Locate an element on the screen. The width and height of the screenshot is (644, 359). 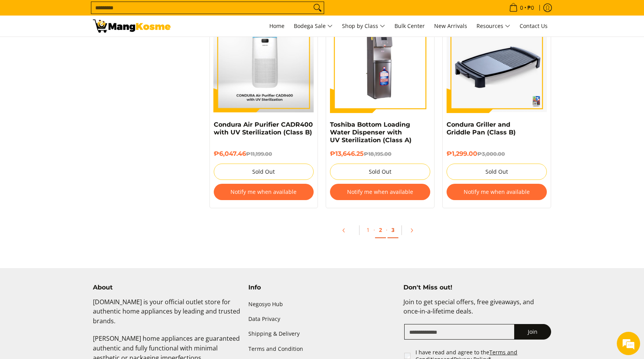
span: Shop by Class is located at coordinates (363, 26).